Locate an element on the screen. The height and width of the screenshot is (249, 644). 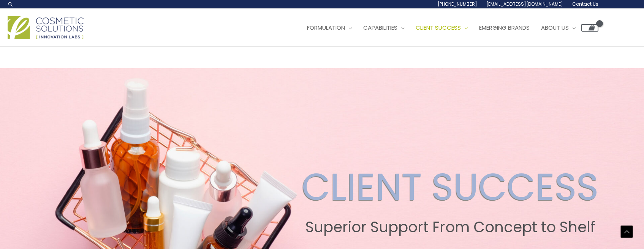
nav: Site Navigation is located at coordinates (447, 28).